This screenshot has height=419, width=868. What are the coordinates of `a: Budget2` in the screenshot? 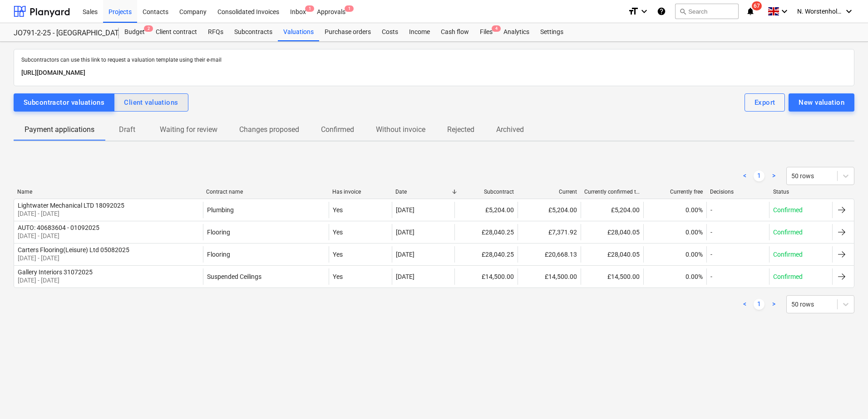 It's located at (135, 32).